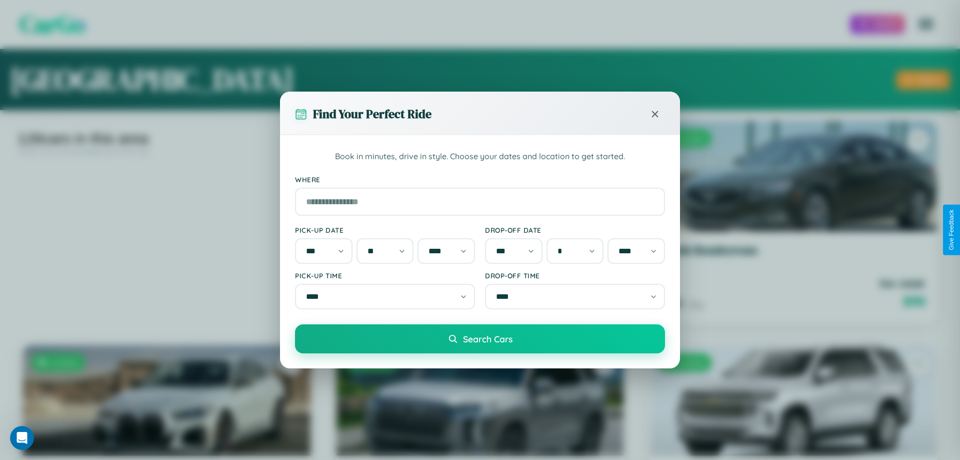 Image resolution: width=960 pixels, height=460 pixels. What do you see at coordinates (575, 275) in the screenshot?
I see `label: Drop-off Time` at bounding box center [575, 275].